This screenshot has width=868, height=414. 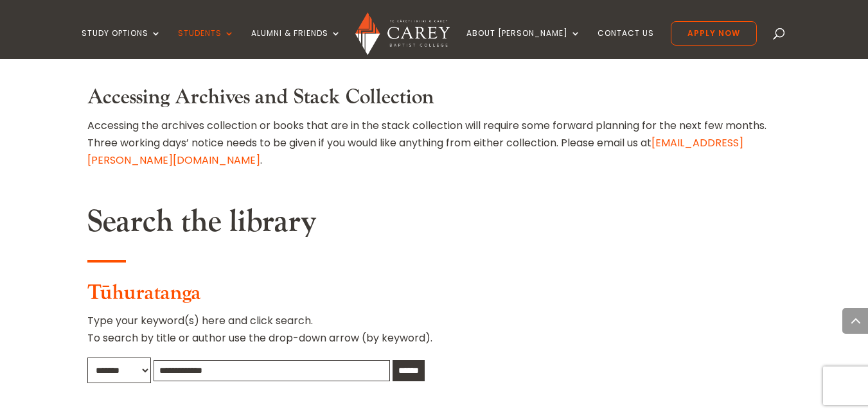 What do you see at coordinates (121, 44) in the screenshot?
I see `a: Study Options` at bounding box center [121, 44].